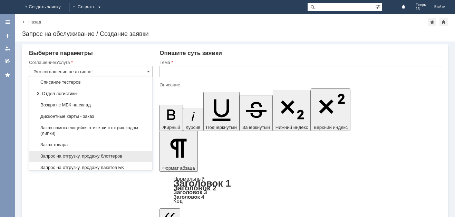 The height and width of the screenshot is (217, 455). What do you see at coordinates (300, 190) in the screenshot?
I see `div: Формат абзаца` at bounding box center [300, 190].